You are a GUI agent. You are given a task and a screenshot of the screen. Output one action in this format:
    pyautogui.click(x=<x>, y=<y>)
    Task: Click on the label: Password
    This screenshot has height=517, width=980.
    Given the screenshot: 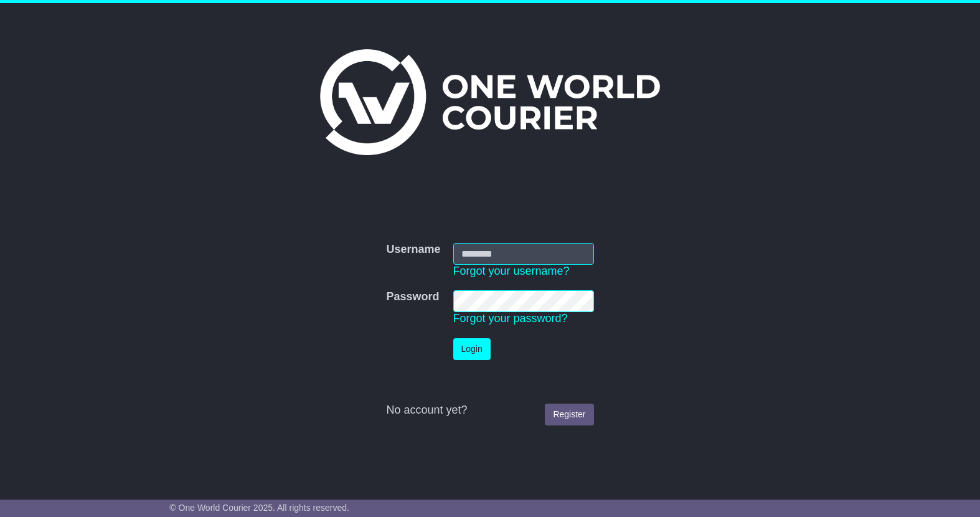 What is the action you would take?
    pyautogui.click(x=412, y=297)
    